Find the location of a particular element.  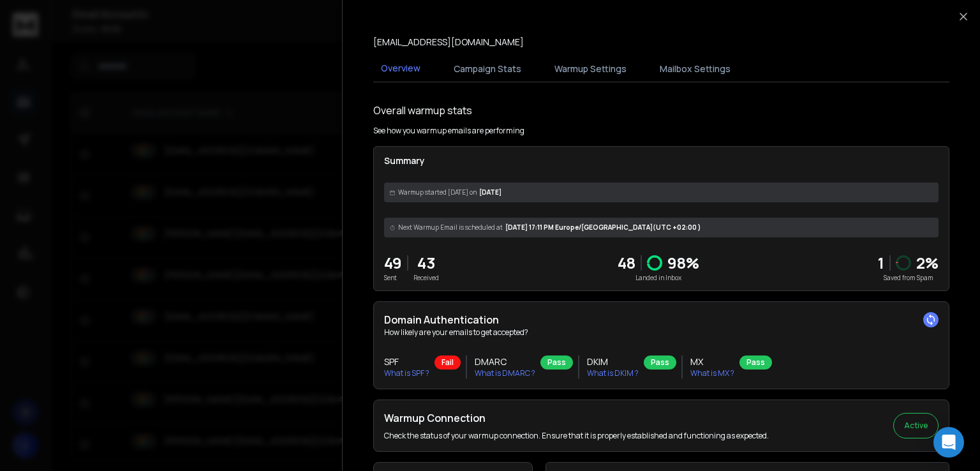

h2: Domain Authentication is located at coordinates (661, 320).